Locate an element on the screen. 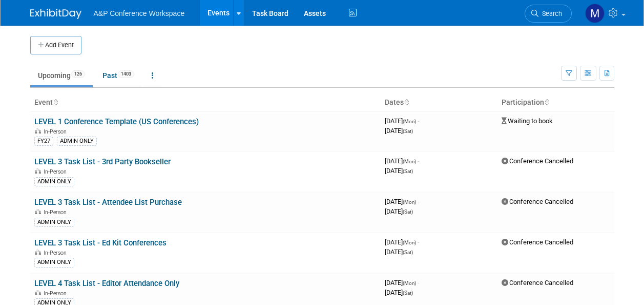  a: LEVEL 4 Task List - Editor Attendance Only is located at coordinates (107, 283).